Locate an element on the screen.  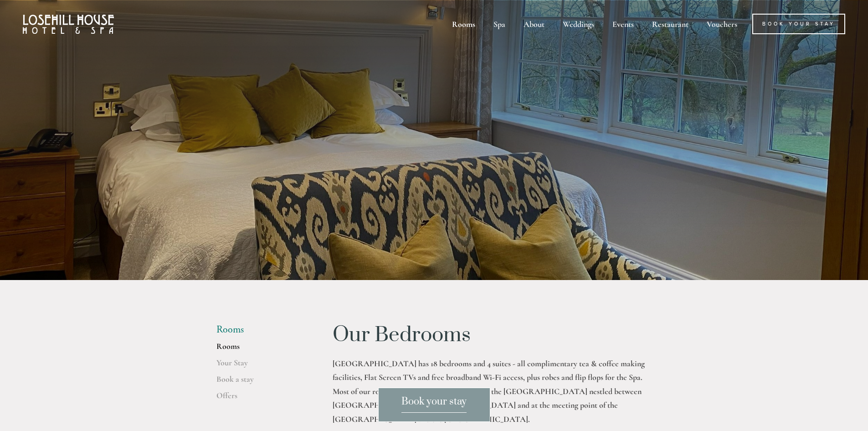
h1: Our Bedrooms is located at coordinates (492, 335).